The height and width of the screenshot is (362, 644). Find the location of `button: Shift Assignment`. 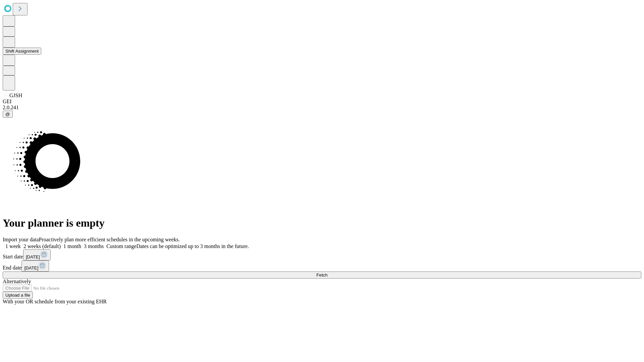

button: Shift Assignment is located at coordinates (22, 51).